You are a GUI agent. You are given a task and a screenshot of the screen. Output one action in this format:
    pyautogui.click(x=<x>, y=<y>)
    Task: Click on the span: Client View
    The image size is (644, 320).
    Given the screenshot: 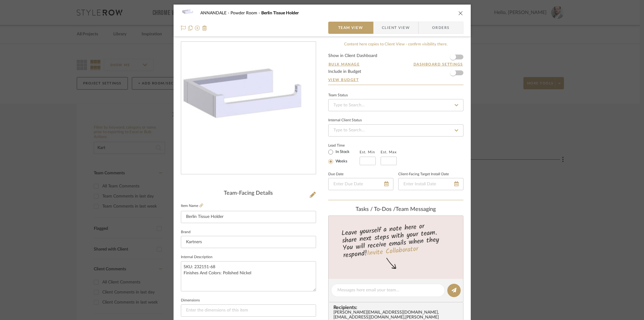 What is the action you would take?
    pyautogui.click(x=396, y=28)
    